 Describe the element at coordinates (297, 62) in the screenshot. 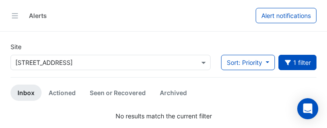

I see `button: 1 filter` at that location.